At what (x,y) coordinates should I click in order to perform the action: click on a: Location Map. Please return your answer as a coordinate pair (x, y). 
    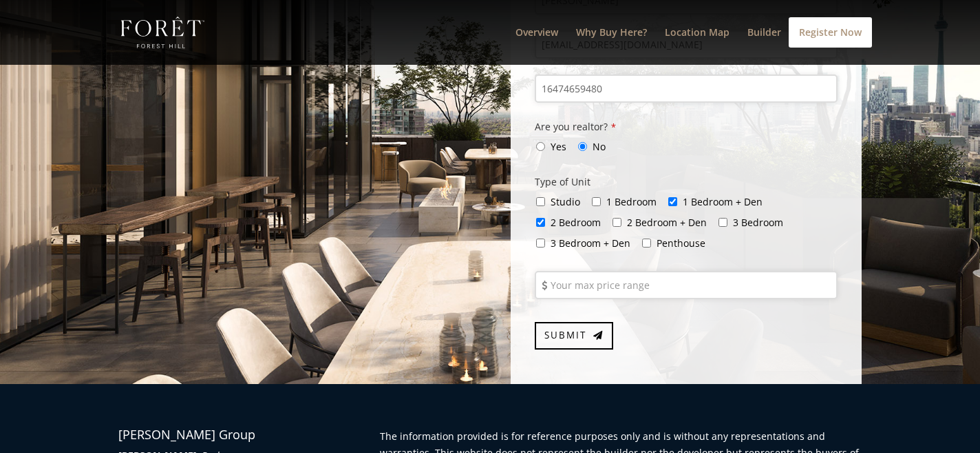
    Looking at the image, I should click on (698, 46).